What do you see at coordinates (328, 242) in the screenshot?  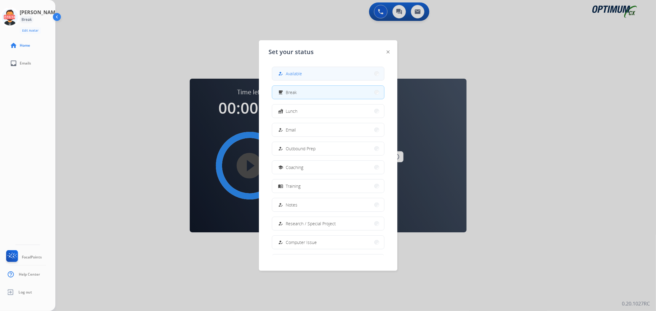 I see `button: Computer Issue` at bounding box center [328, 242].